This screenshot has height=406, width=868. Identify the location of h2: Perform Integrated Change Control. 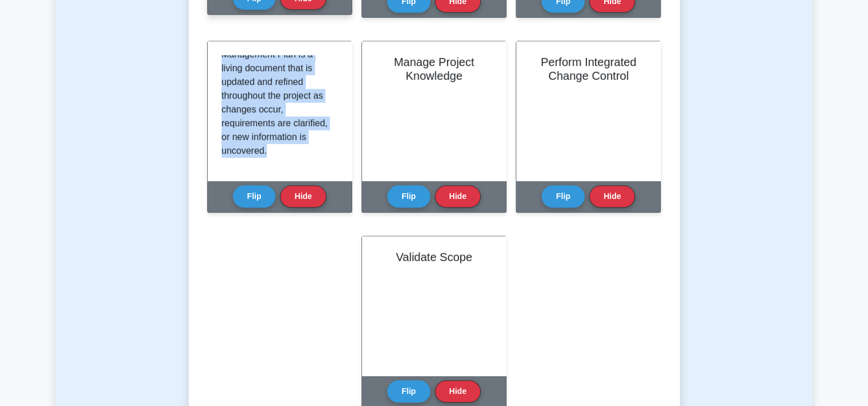
(588, 69).